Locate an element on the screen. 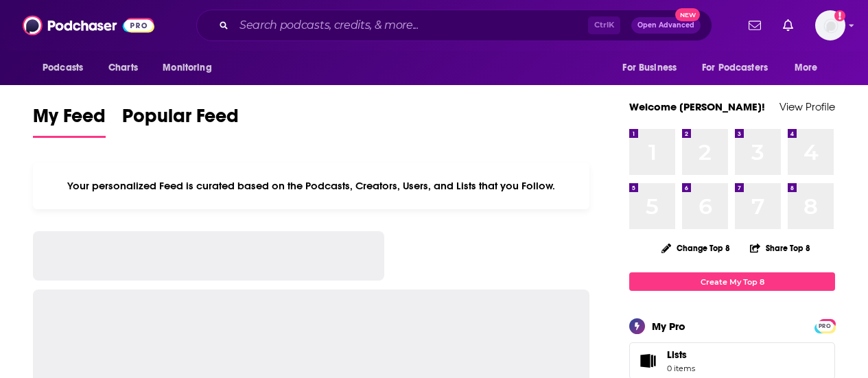 The height and width of the screenshot is (378, 868). img: Podchaser - Follow, Share and Rate Podcasts is located at coordinates (89, 25).